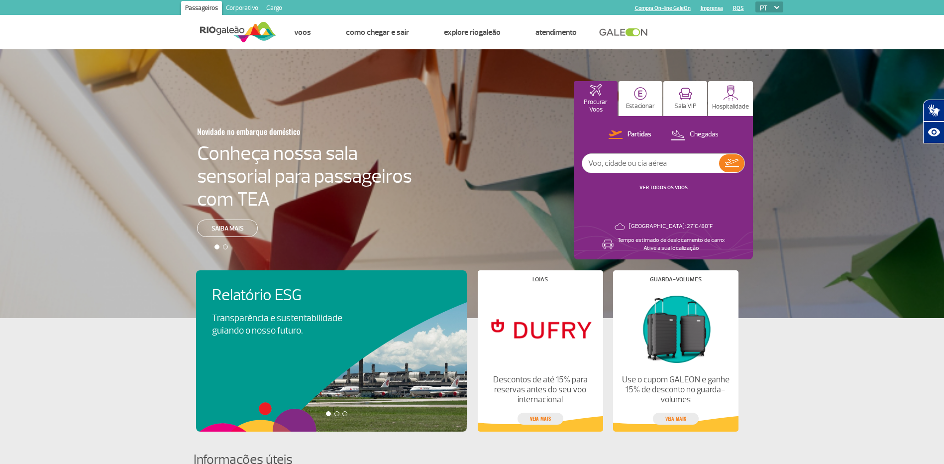 The image size is (944, 464). Describe the element at coordinates (540, 390) in the screenshot. I see `p: Descontos de até 15% para reservas antes do seu voo internacional` at that location.